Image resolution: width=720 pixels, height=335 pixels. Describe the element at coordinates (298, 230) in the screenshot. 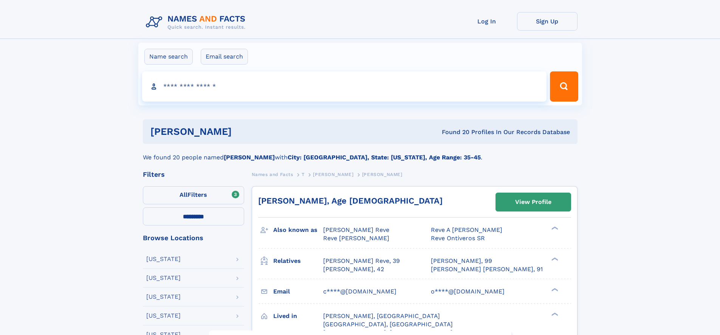

I see `h3: Also known as` at that location.